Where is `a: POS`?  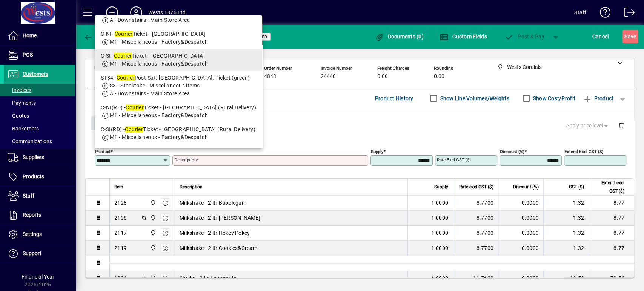 a: POS is located at coordinates (40, 55).